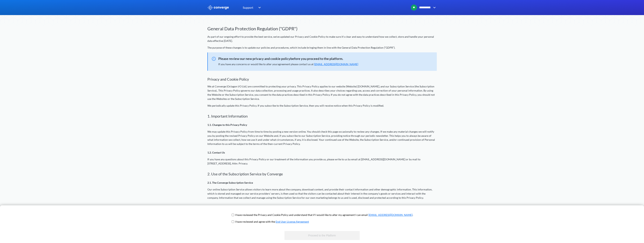 This screenshot has height=243, width=644. Describe the element at coordinates (322, 116) in the screenshot. I see `h2: 1. Important Information` at that location.